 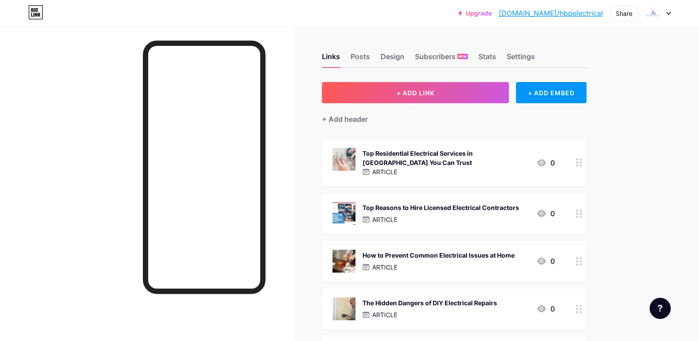 I want to click on img: How to Prevent Common Electrical Issues at Home, so click(x=344, y=261).